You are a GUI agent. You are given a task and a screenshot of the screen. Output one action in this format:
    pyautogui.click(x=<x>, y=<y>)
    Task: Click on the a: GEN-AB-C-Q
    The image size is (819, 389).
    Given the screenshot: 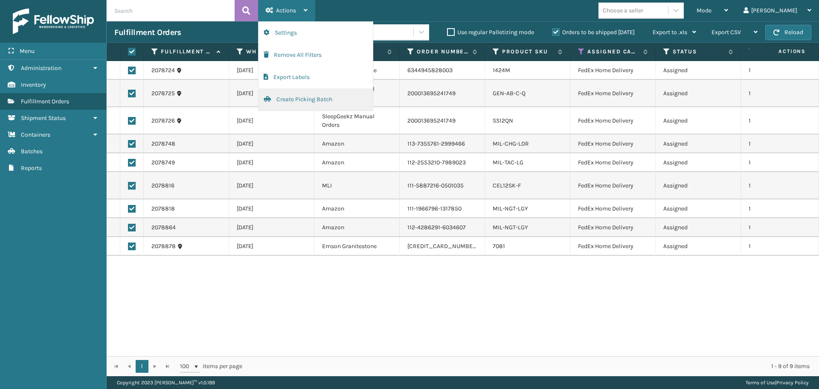 What is the action you would take?
    pyautogui.click(x=509, y=93)
    